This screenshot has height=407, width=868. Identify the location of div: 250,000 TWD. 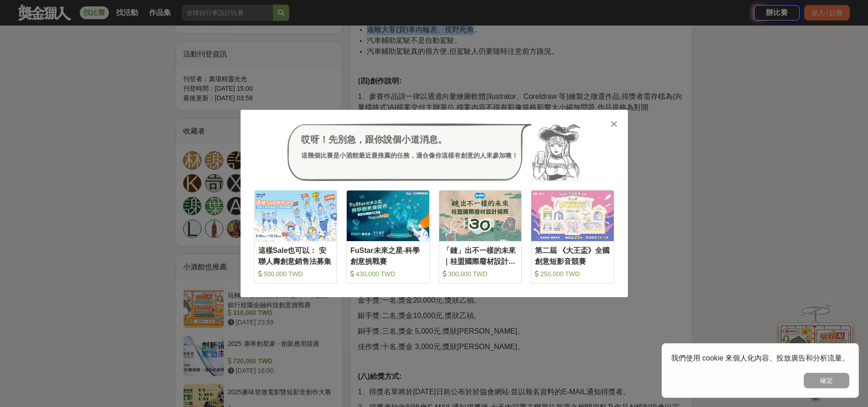
(572, 274).